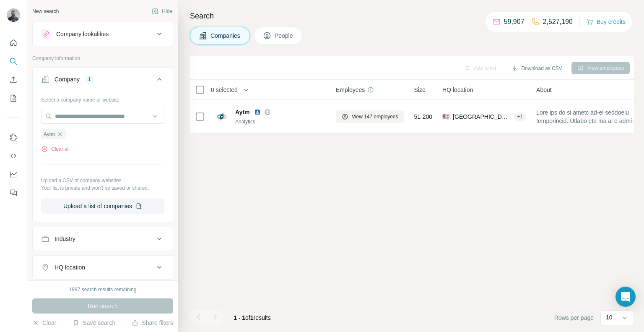  What do you see at coordinates (252, 318) in the screenshot?
I see `span: 1` at bounding box center [252, 318].